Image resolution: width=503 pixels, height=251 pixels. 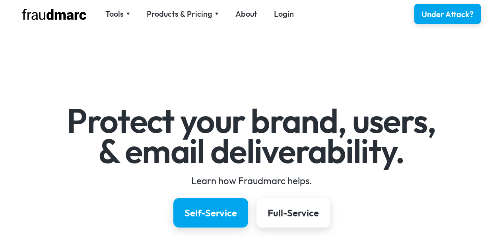 What do you see at coordinates (251, 181) in the screenshot?
I see `div: Learn how Fraudmarc helps.` at bounding box center [251, 181].